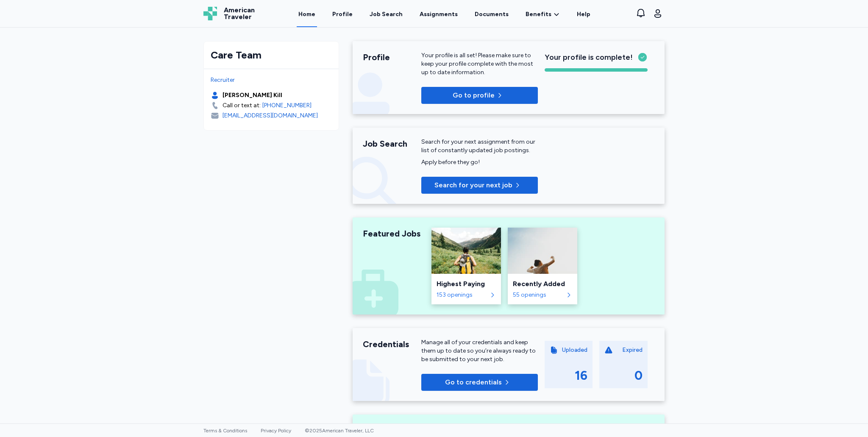 The height and width of the screenshot is (437, 868). Describe the element at coordinates (538, 295) in the screenshot. I see `div: 55 openings` at that location.